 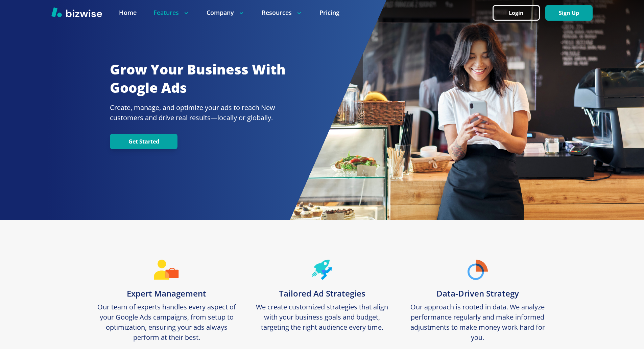 I want to click on button: Login, so click(x=516, y=12).